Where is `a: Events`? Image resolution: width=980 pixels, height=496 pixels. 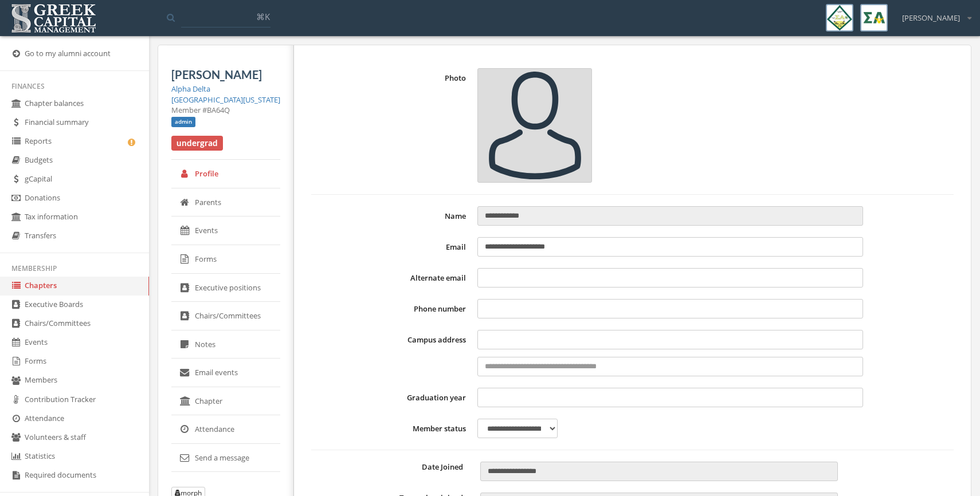
a: Events is located at coordinates (226, 231).